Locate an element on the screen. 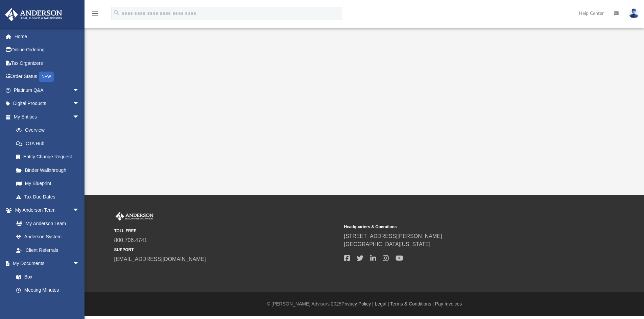  a: Box is located at coordinates (46, 277).